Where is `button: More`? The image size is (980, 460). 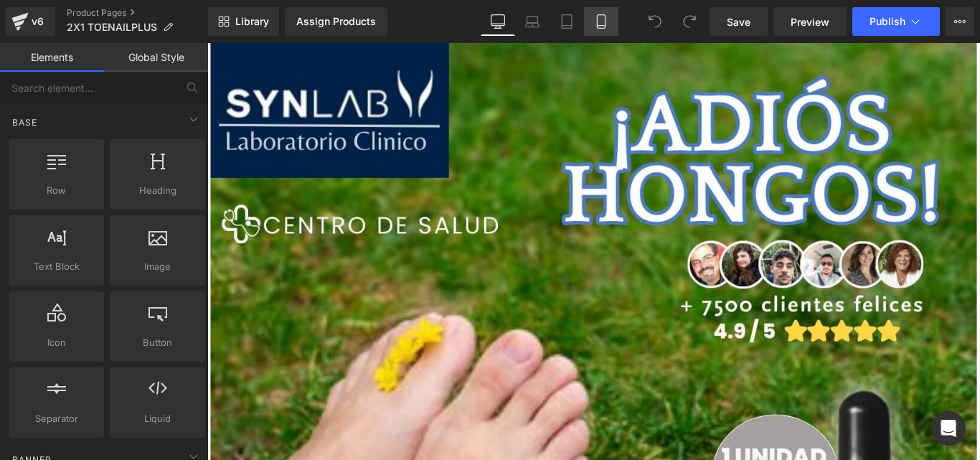
button: More is located at coordinates (960, 22).